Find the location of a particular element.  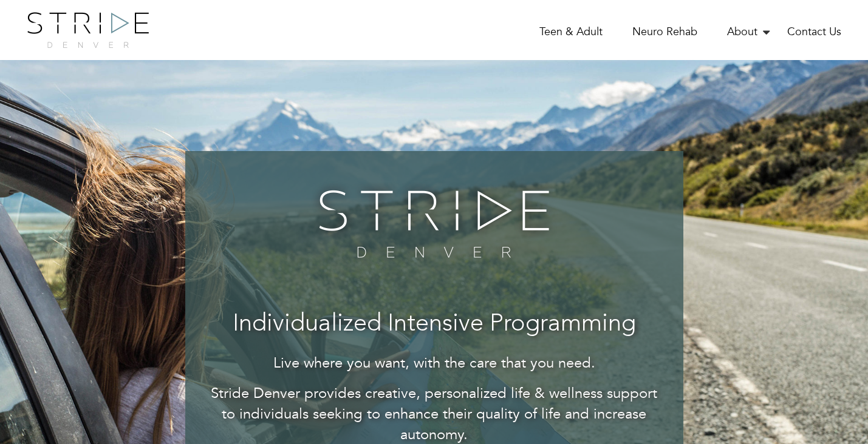

img: banner-logo.png is located at coordinates (434, 224).